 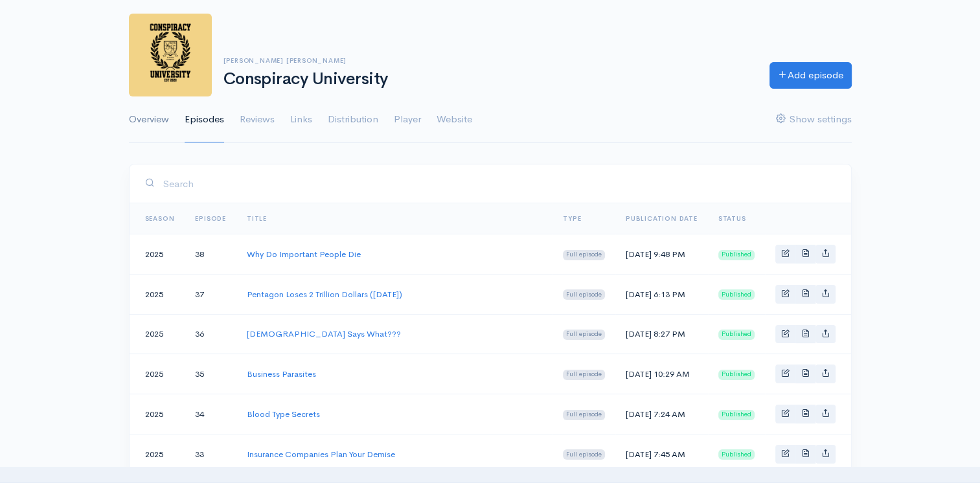 What do you see at coordinates (211, 218) in the screenshot?
I see `a: Episode` at bounding box center [211, 218].